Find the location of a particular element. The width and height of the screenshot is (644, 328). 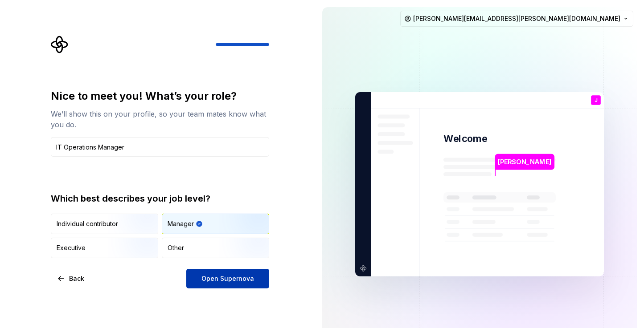

button: Back is located at coordinates (71, 278).